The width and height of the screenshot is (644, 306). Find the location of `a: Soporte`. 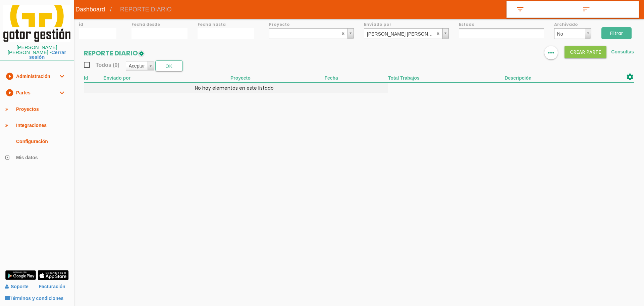

a: Soporte is located at coordinates (17, 287).